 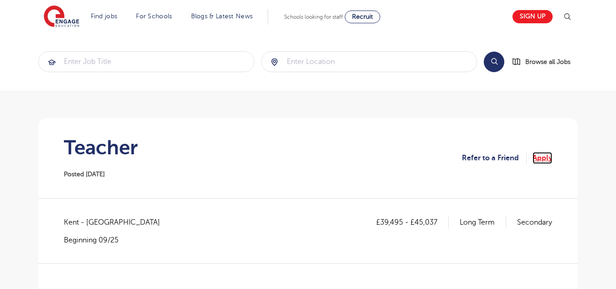 I want to click on p: £39,495 - £45,037, so click(x=412, y=222).